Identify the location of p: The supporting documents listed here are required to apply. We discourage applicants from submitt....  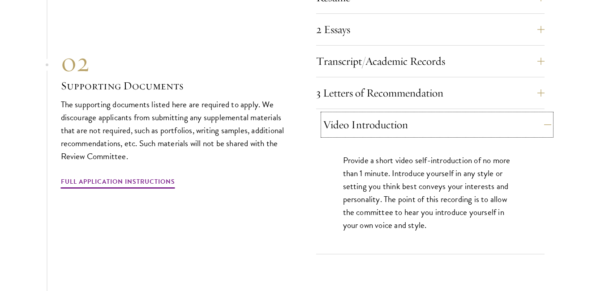
(175, 130).